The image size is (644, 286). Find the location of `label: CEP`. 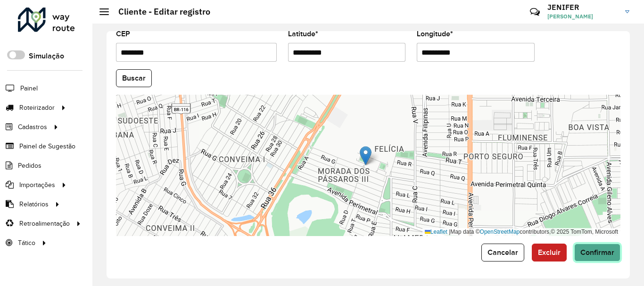

label: CEP is located at coordinates (123, 34).